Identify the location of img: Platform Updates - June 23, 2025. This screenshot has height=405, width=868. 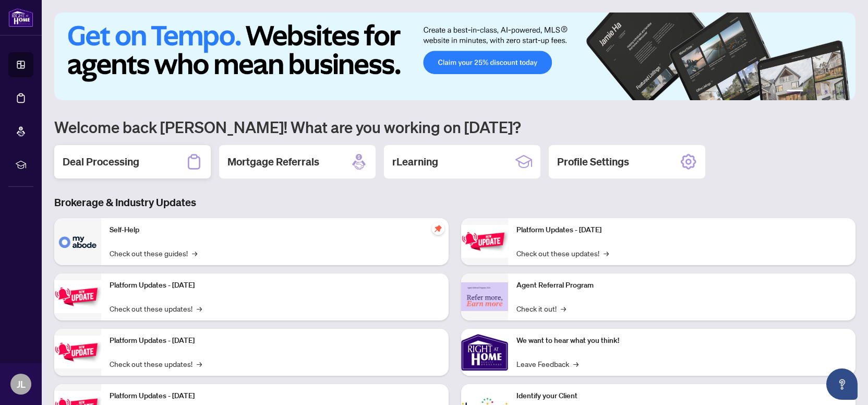
(484, 241).